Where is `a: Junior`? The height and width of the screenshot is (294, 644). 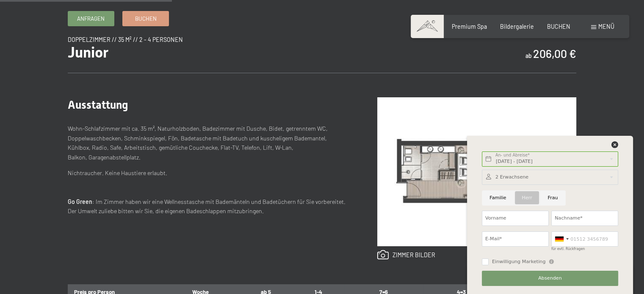
a: Junior is located at coordinates (476, 172).